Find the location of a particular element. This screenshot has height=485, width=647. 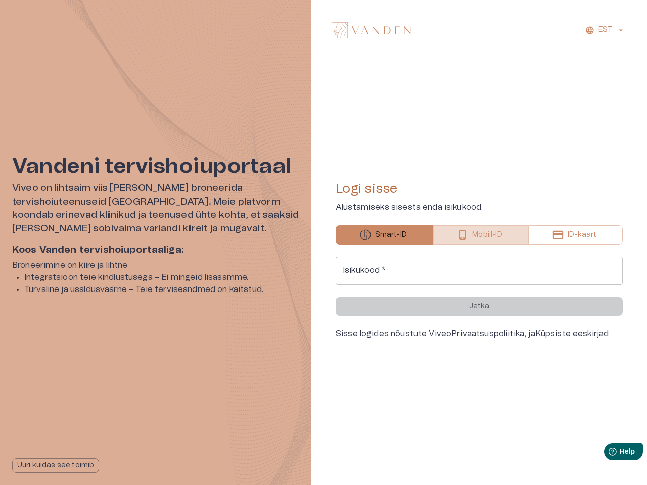

div: Sisse logides nõustute Viveo , ja is located at coordinates (479, 334).